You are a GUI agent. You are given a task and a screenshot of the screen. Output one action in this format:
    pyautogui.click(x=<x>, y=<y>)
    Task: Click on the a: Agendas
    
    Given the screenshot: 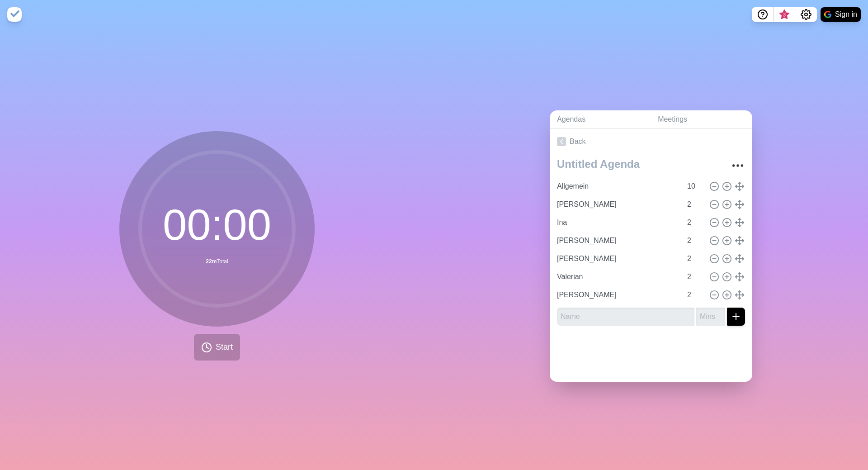 What is the action you would take?
    pyautogui.click(x=600, y=119)
    